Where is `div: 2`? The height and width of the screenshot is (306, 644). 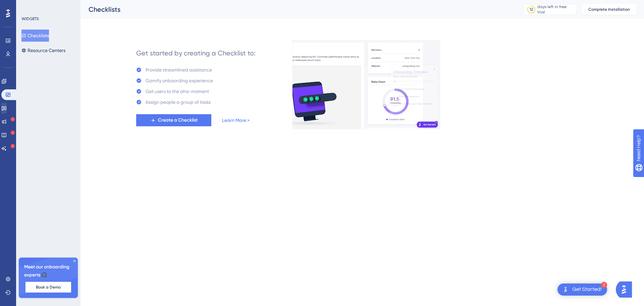
div: 2 is located at coordinates (604, 285).